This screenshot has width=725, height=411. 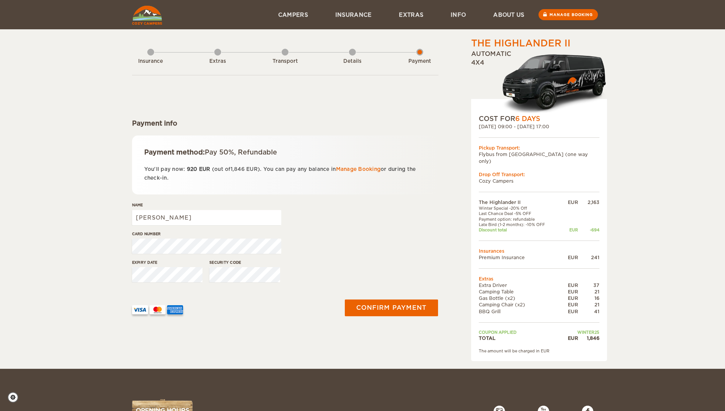 I want to click on div: 16, so click(x=589, y=298).